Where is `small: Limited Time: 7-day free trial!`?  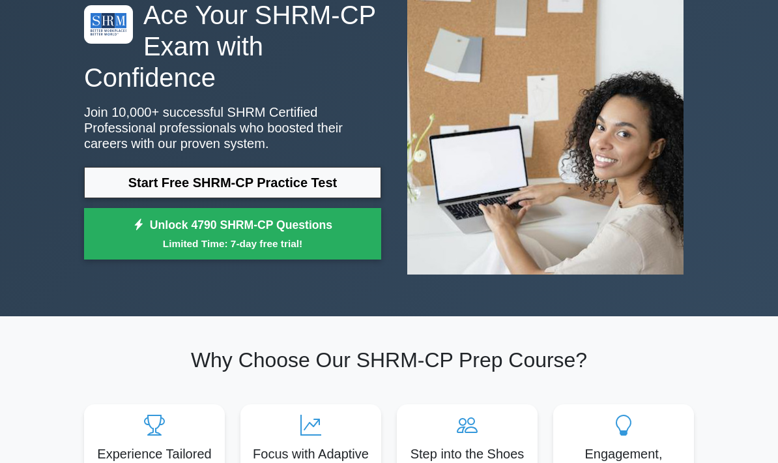
small: Limited Time: 7-day free trial! is located at coordinates (233, 243).